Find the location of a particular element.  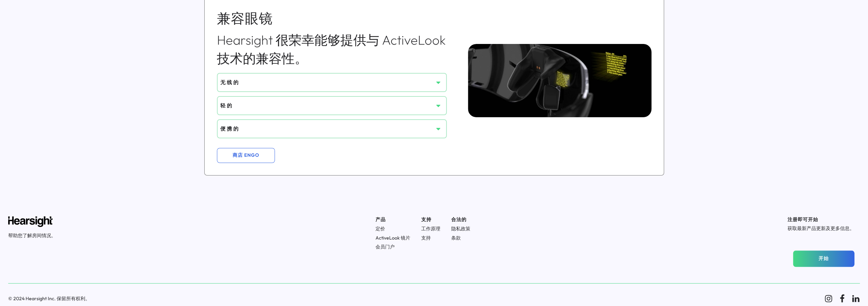

font: 条款 is located at coordinates (456, 238).